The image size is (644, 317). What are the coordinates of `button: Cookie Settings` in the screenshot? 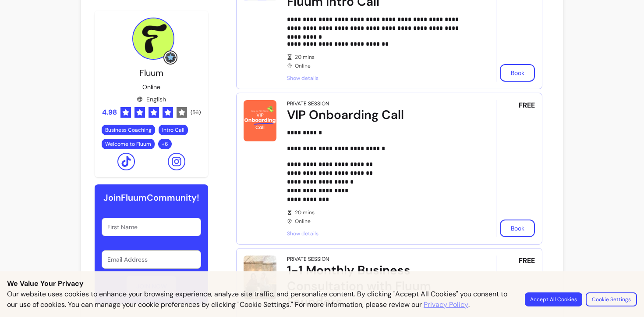 It's located at (611, 299).